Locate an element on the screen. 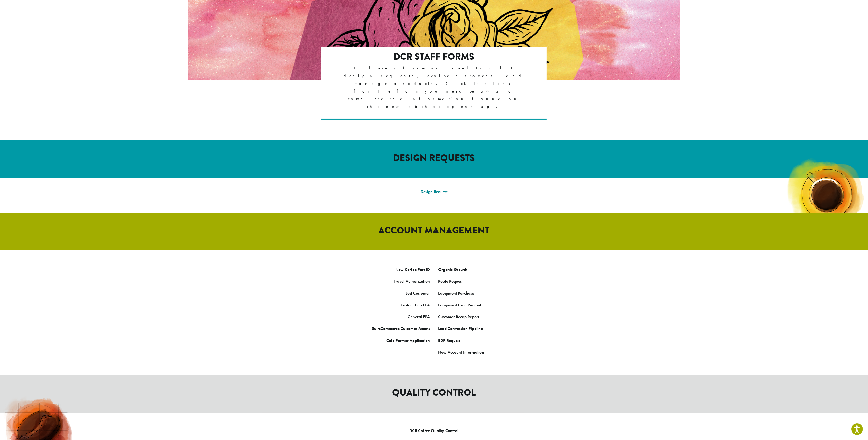  h2: DESIGN REQUESTS is located at coordinates (434, 158).